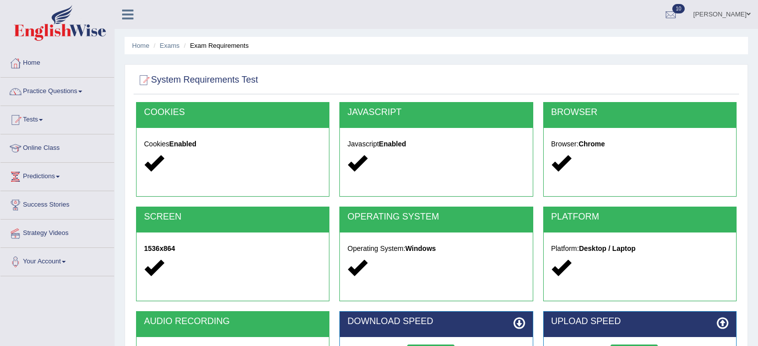 The image size is (758, 346). Describe the element at coordinates (159, 249) in the screenshot. I see `strong: 1536x864` at that location.